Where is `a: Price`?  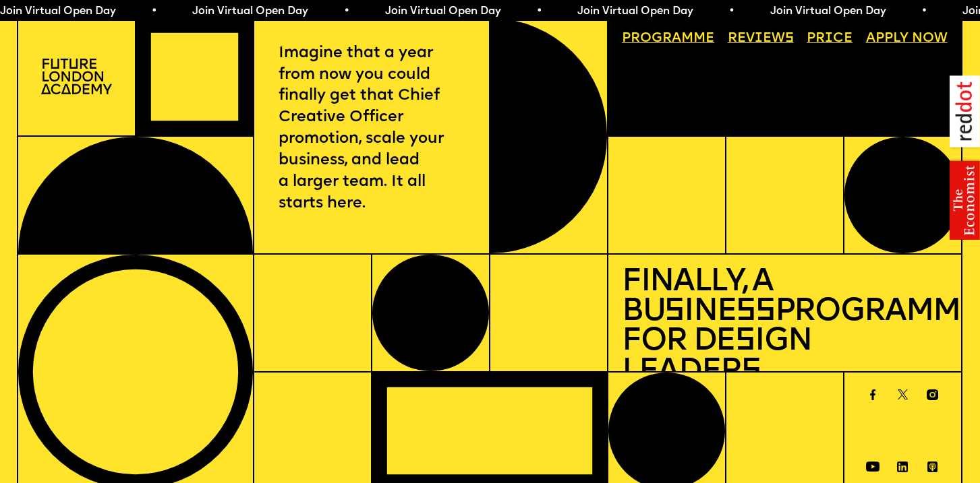
a: Price is located at coordinates (829, 38).